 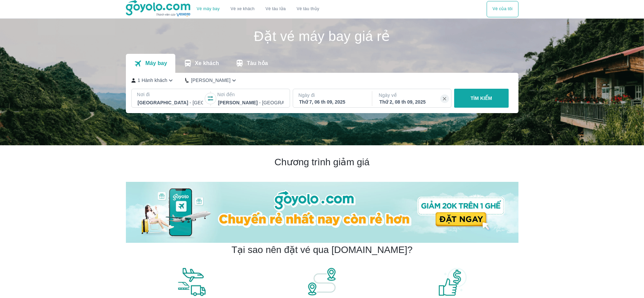 I want to click on button: Vé của tôi, so click(x=502, y=9).